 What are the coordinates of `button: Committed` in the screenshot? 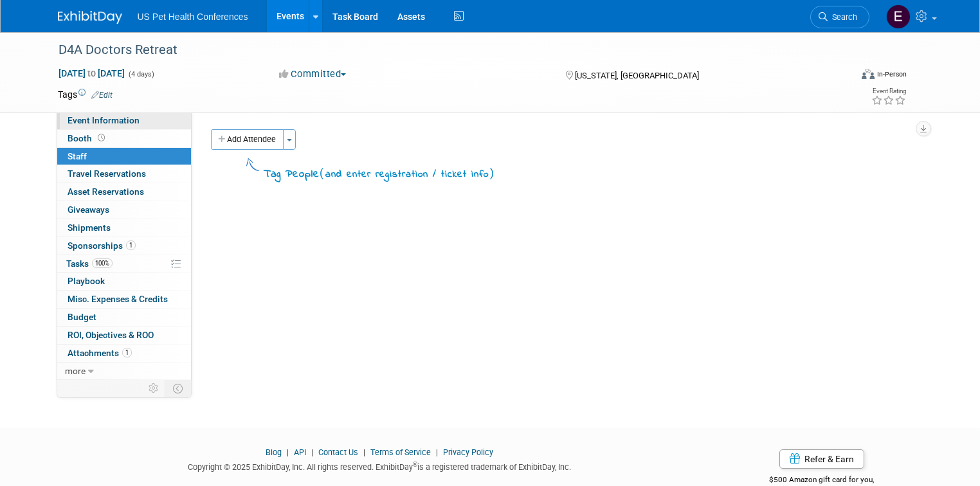 It's located at (312, 74).